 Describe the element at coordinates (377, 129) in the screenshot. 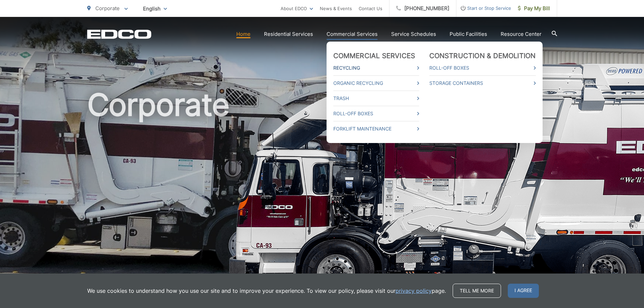

I see `a: Forklift Maintenance` at that location.